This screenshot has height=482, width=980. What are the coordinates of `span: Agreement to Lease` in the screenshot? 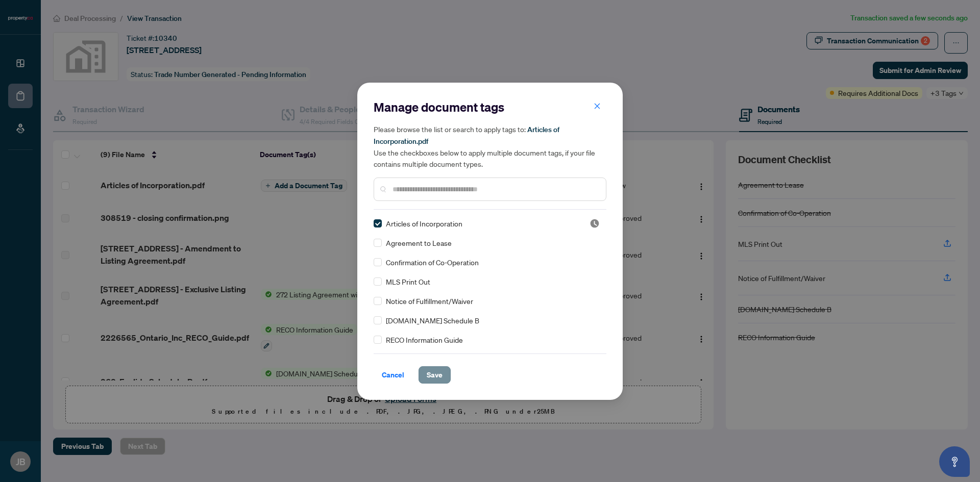 It's located at (418, 243).